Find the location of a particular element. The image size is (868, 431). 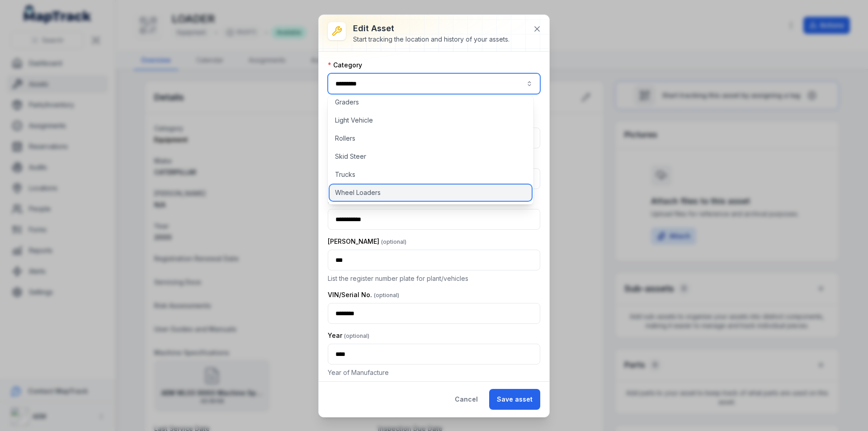

span: Rollers is located at coordinates (345, 139).